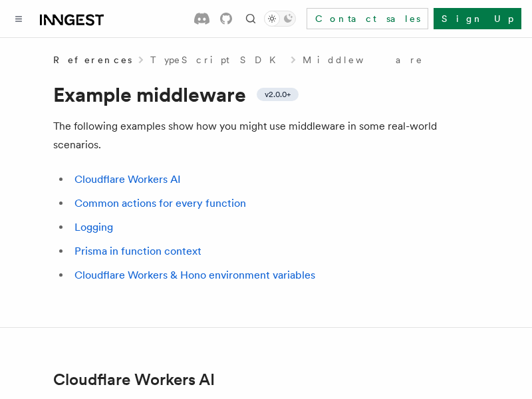 The image size is (532, 399). I want to click on span: v2.0.0+, so click(277, 95).